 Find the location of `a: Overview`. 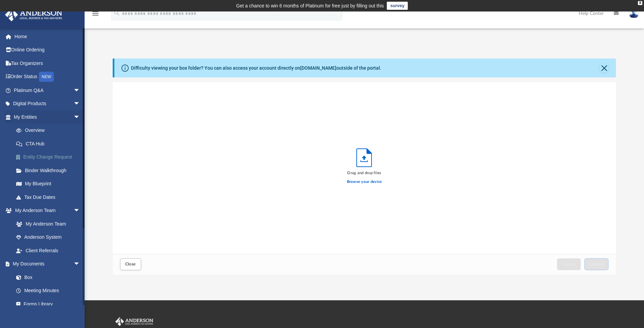

a: Overview is located at coordinates (50, 130).